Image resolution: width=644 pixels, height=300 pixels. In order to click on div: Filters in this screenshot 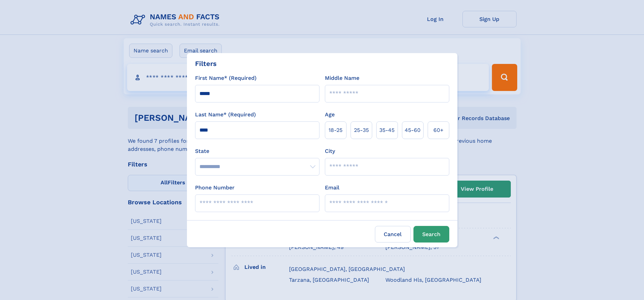, I will do `click(206, 63)`.